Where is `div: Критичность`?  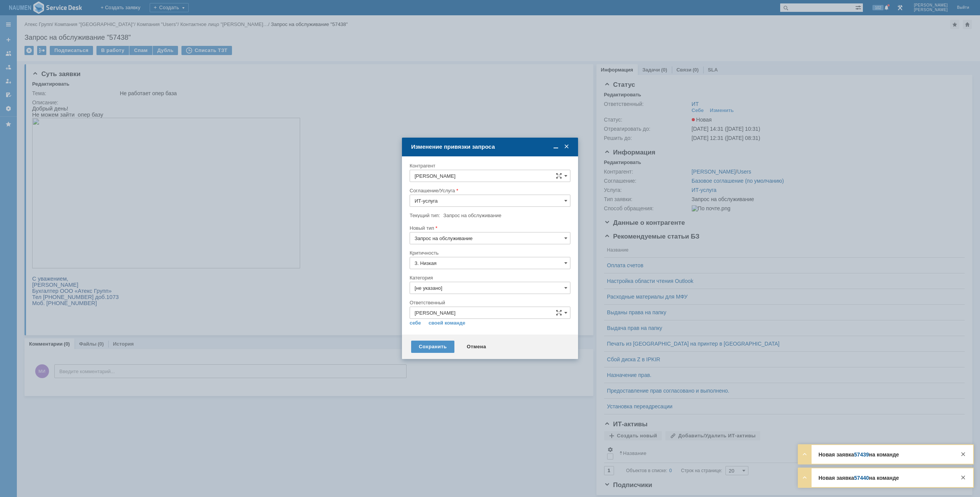 div: Критичность is located at coordinates (489, 253).